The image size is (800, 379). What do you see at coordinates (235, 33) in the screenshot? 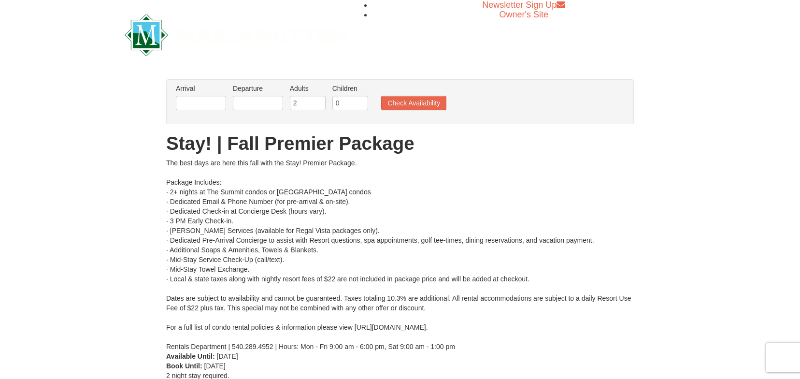
I see `a: Massanutten Resort` at bounding box center [235, 33].